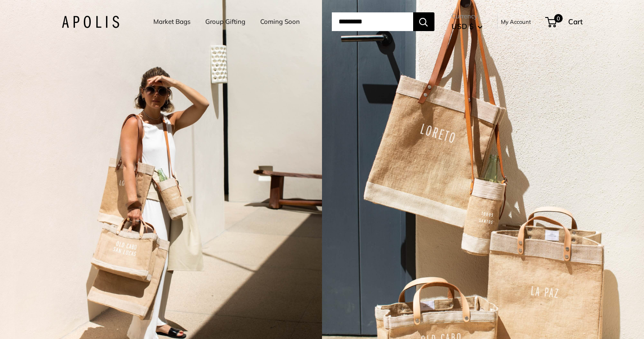  What do you see at coordinates (225, 22) in the screenshot?
I see `a: Group Gifting` at bounding box center [225, 22].